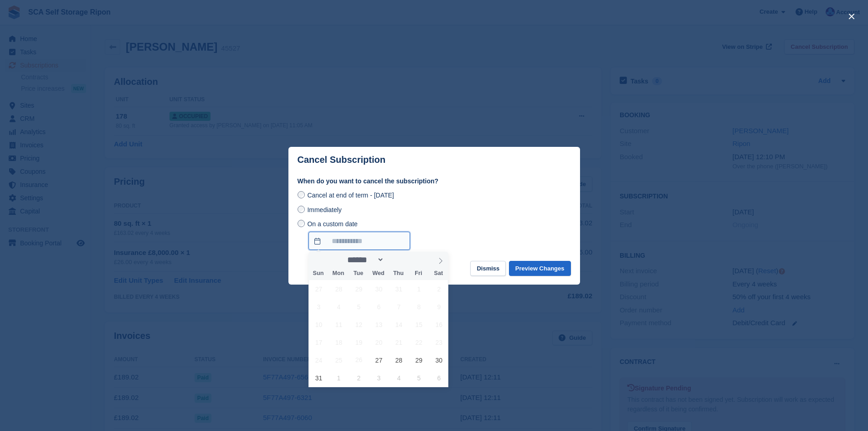 This screenshot has height=431, width=868. Describe the element at coordinates (364, 260) in the screenshot. I see `select: Month` at that location.